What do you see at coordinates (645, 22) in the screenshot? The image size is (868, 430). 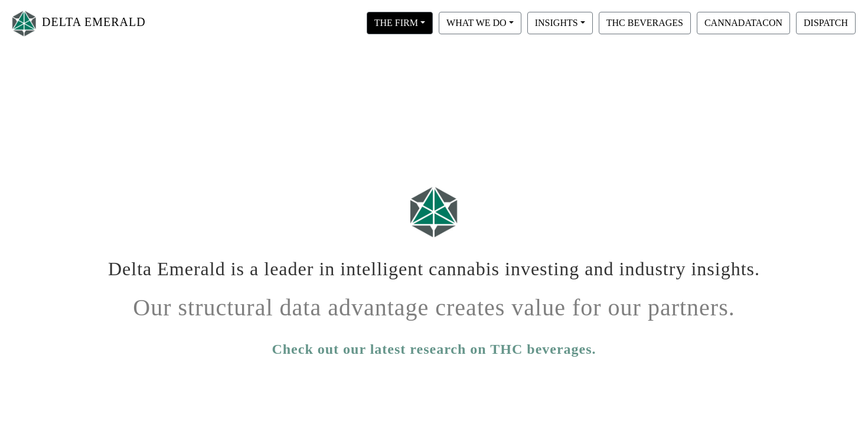 I see `a: THC BEVERAGES` at bounding box center [645, 22].